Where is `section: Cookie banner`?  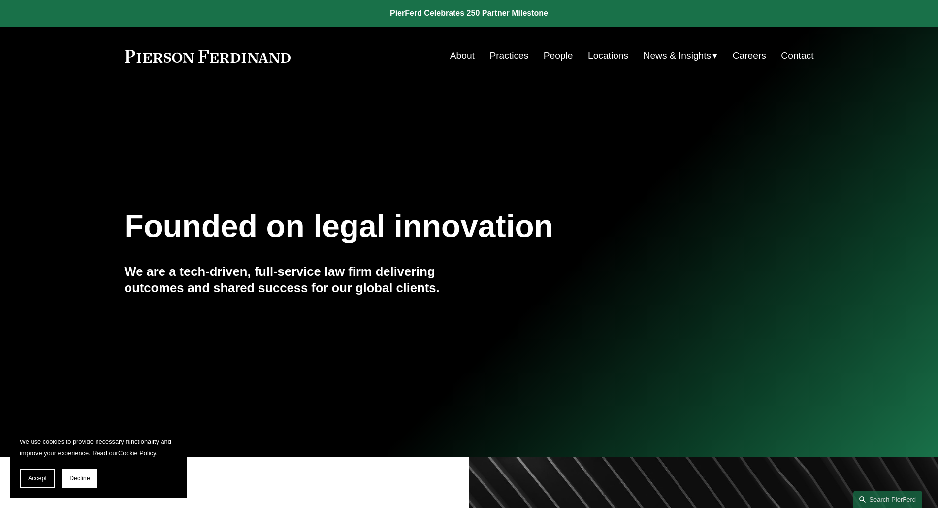
section: Cookie banner is located at coordinates (98, 462).